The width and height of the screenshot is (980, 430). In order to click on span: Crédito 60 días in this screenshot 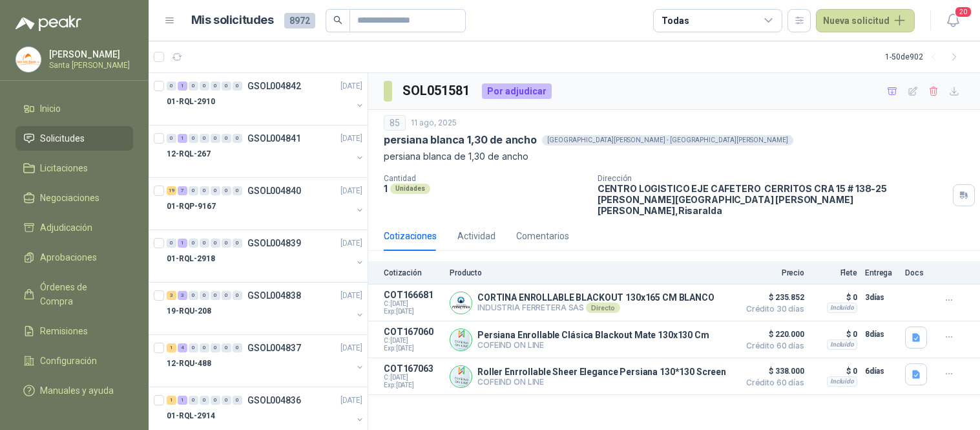, I will do `click(772, 346)`.